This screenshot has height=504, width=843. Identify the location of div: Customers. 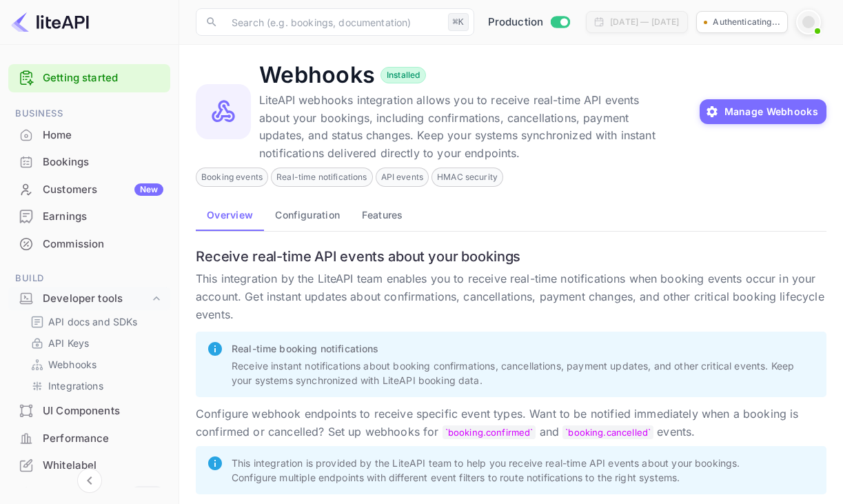
(102, 190).